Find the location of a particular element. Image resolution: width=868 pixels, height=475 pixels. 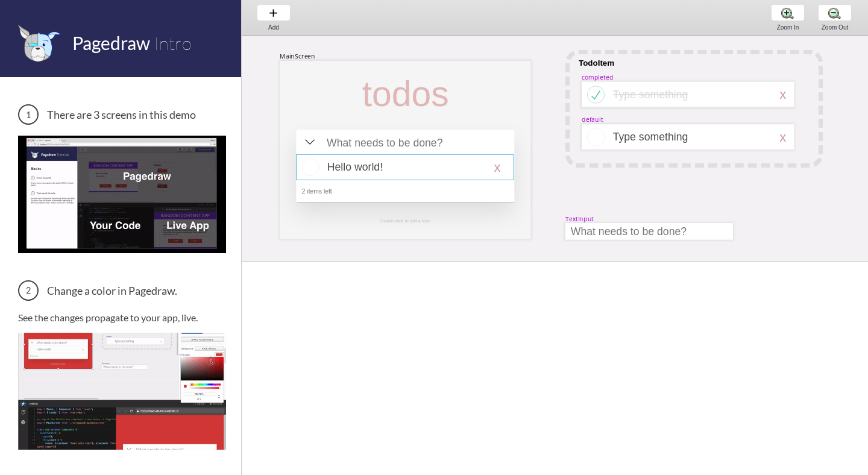

img: favicon.png is located at coordinates (39, 43).